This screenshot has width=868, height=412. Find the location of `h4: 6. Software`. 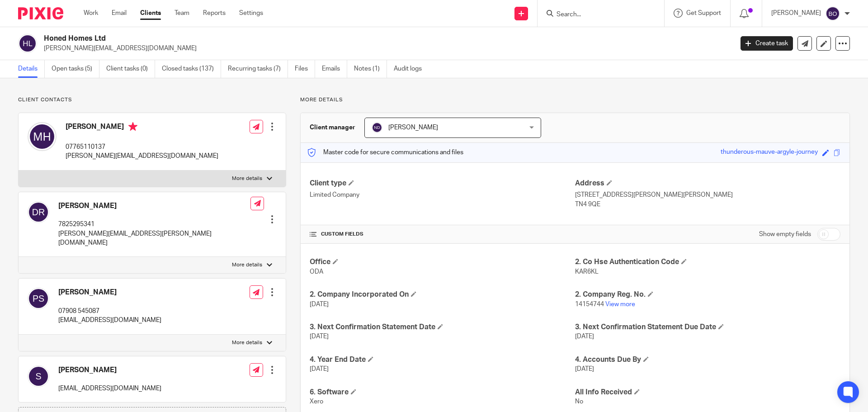

h4: 6. Software is located at coordinates (442, 392).